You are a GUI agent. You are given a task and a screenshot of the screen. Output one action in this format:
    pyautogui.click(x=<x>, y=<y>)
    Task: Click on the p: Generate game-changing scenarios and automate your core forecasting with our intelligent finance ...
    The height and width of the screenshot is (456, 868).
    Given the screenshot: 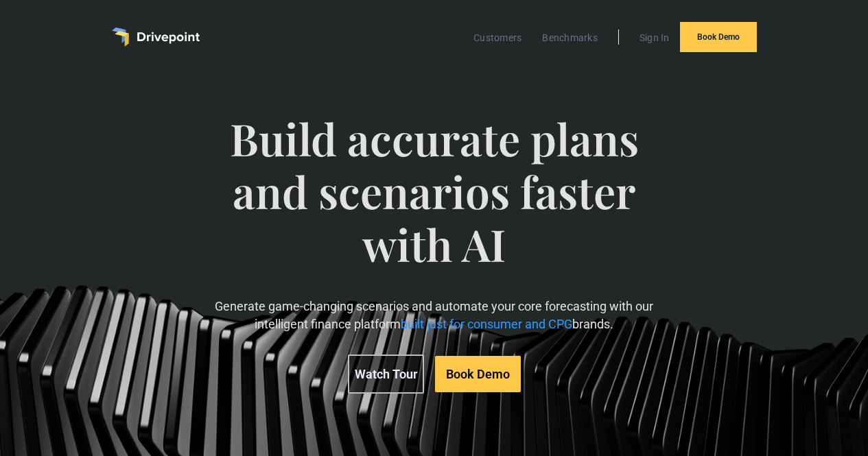 What is the action you would take?
    pyautogui.click(x=433, y=315)
    